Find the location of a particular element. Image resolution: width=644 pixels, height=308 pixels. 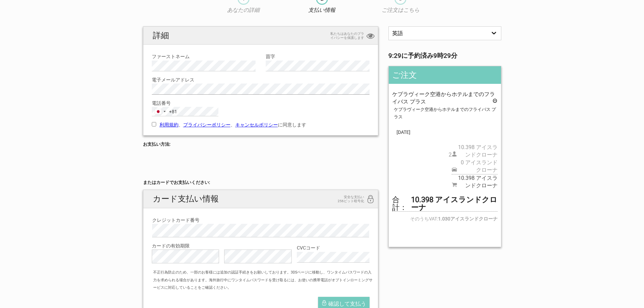

i: プライバシー保護 is located at coordinates (371, 36).